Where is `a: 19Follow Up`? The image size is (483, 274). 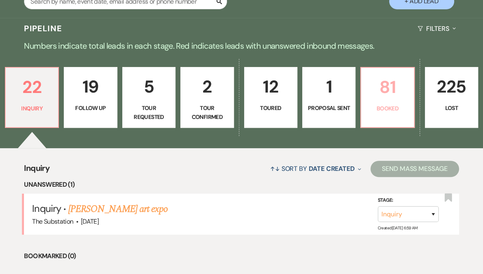 a: 19Follow Up is located at coordinates (90, 97).